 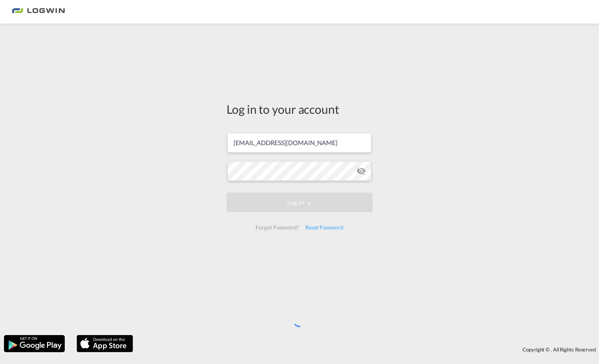 What do you see at coordinates (277, 228) in the screenshot?
I see `div: Forgot Password?` at bounding box center [277, 228].